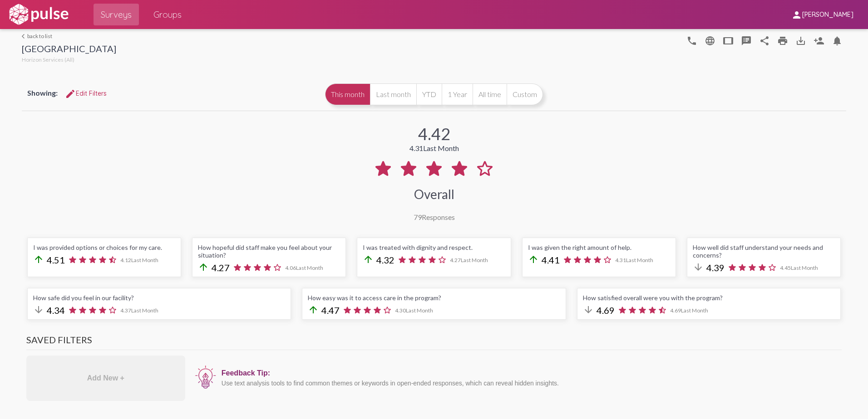 The image size is (868, 419). Describe the element at coordinates (434, 194) in the screenshot. I see `div: Overall` at that location.